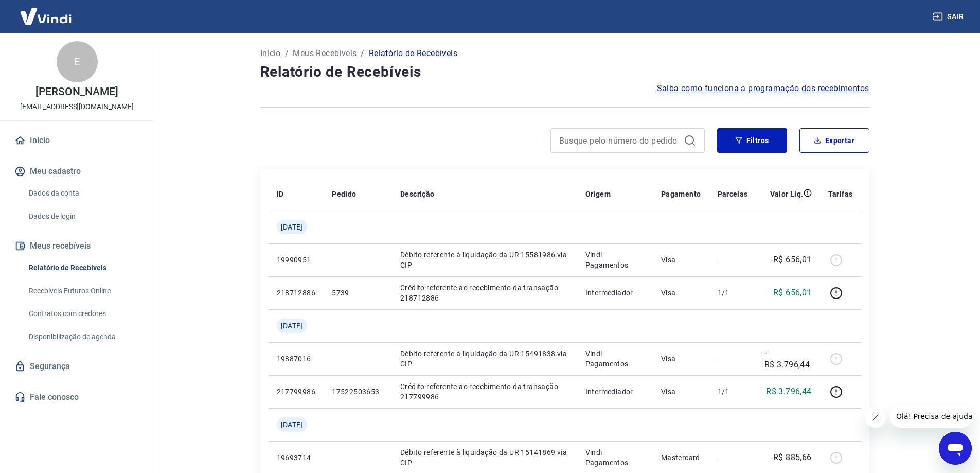 The image size is (980, 473). What do you see at coordinates (787, 194) in the screenshot?
I see `p: Valor Líq.` at bounding box center [787, 194].